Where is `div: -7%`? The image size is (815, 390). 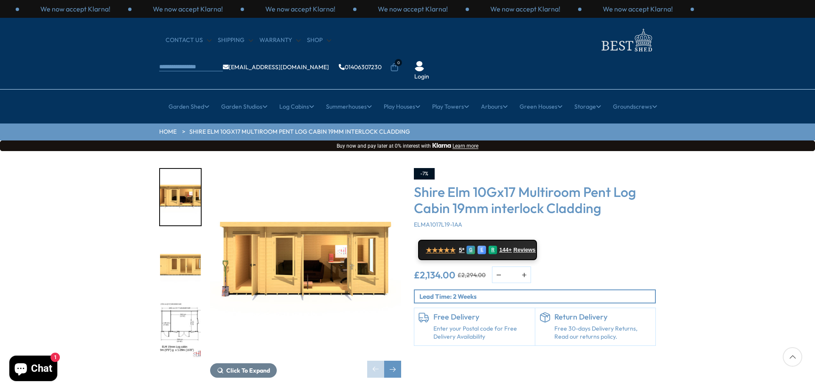 div: -7% is located at coordinates (424, 174).